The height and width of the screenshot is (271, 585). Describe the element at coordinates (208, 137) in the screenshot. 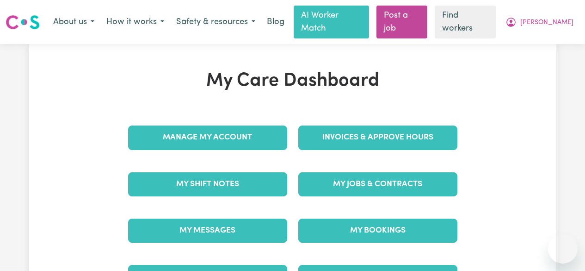

I see `a: Manage My Account` at that location.